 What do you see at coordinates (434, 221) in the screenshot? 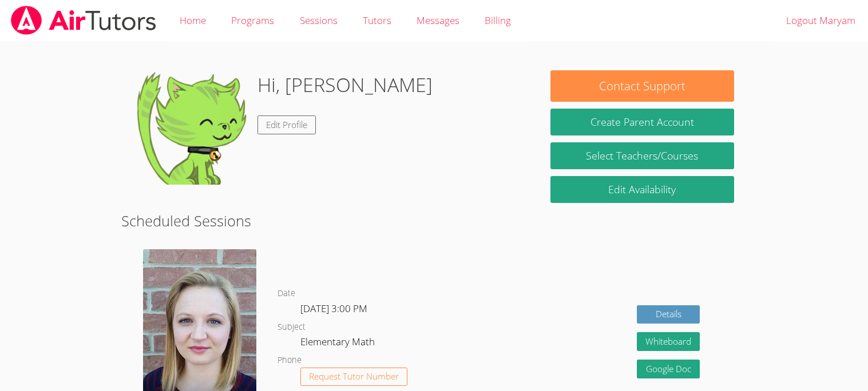
I see `h2: Scheduled Sessions` at bounding box center [434, 221].